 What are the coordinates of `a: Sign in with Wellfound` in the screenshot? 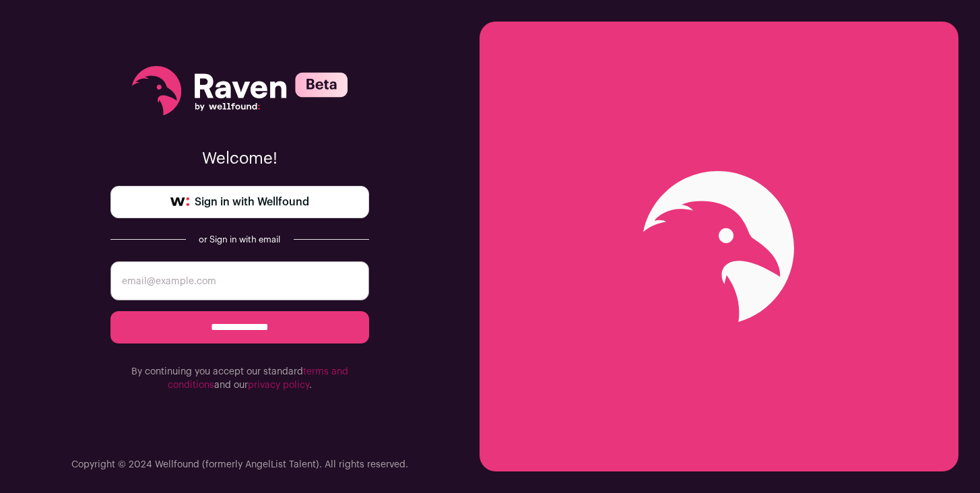 It's located at (240, 202).